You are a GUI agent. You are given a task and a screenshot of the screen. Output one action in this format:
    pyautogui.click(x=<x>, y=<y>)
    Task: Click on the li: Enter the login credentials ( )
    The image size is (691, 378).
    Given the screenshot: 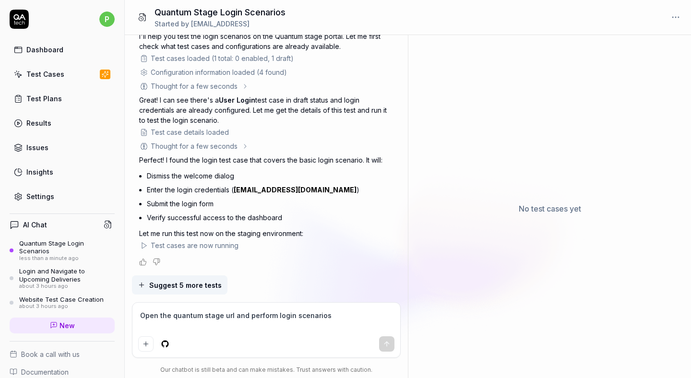 What is the action you would take?
    pyautogui.click(x=270, y=190)
    